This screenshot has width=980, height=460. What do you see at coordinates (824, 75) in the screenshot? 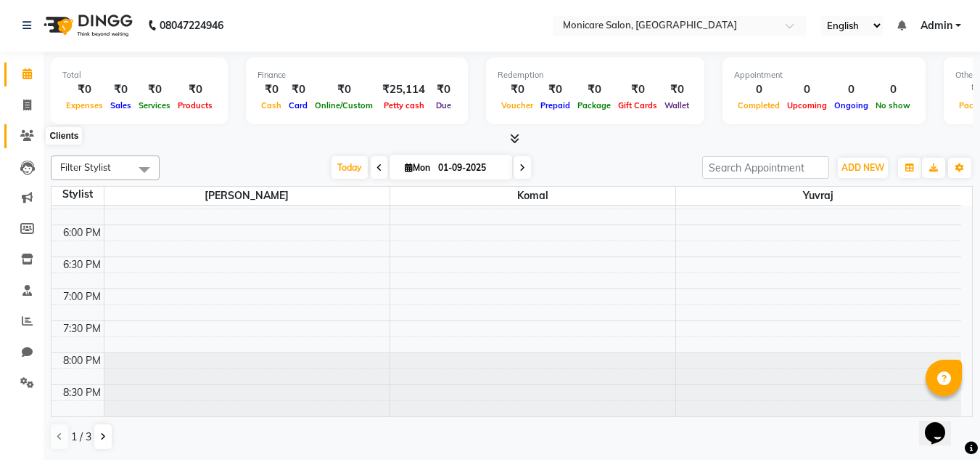
I see `div: Appointment` at bounding box center [824, 75].